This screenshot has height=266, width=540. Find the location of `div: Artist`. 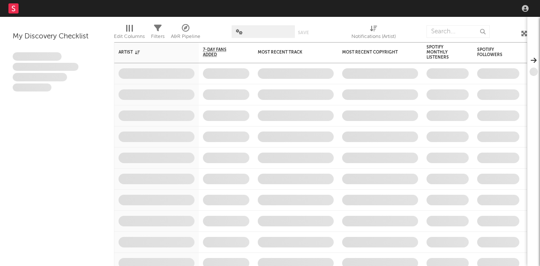

div: Artist is located at coordinates (150, 52).